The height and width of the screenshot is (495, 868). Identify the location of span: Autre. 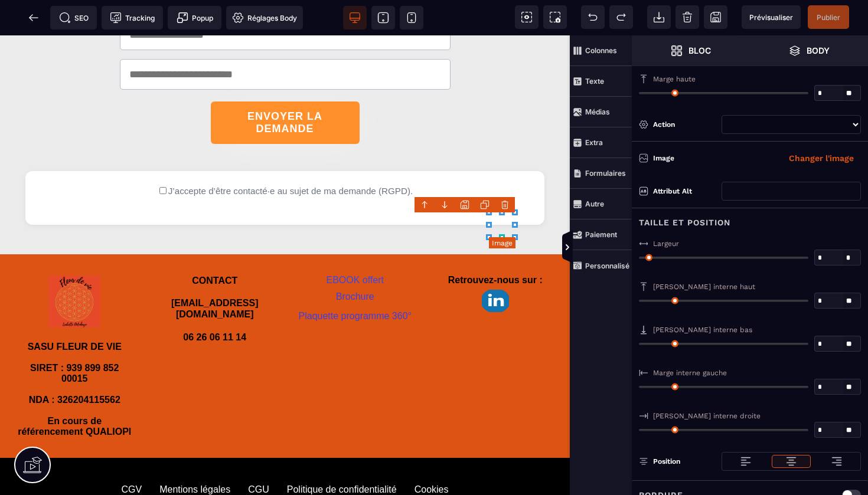
(600, 204).